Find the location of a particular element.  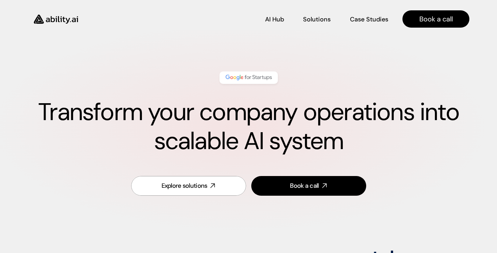

nav: Main navigation is located at coordinates (279, 19).